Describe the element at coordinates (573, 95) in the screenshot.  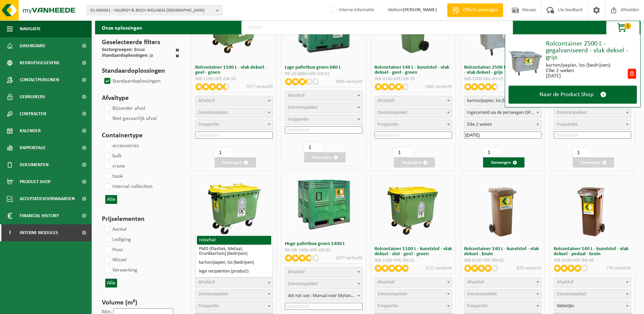
I see `a: Naar de Product Shop` at that location.